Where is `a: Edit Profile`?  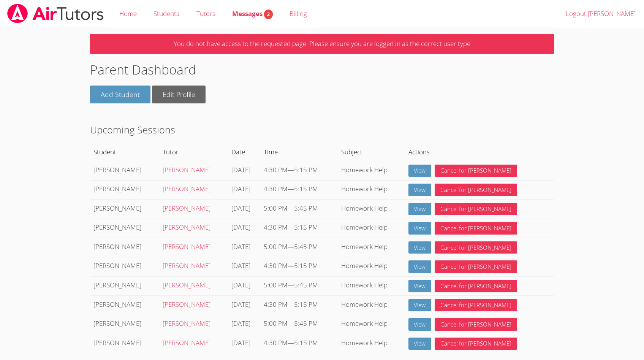
a: Edit Profile is located at coordinates (179, 94).